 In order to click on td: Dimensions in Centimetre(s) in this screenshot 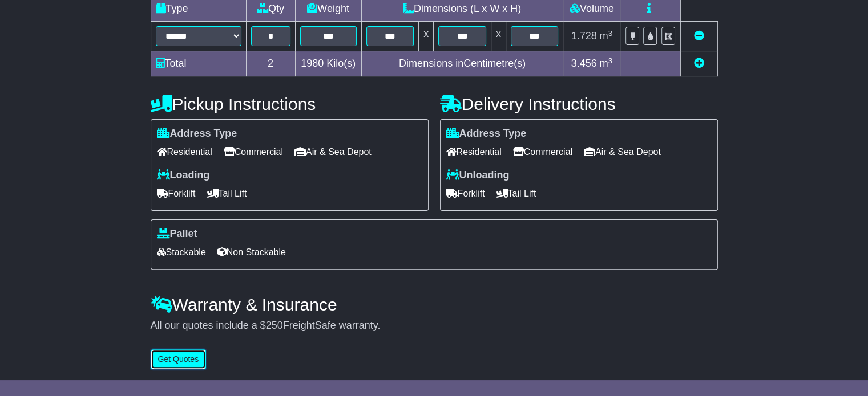, I will do `click(462, 64)`.